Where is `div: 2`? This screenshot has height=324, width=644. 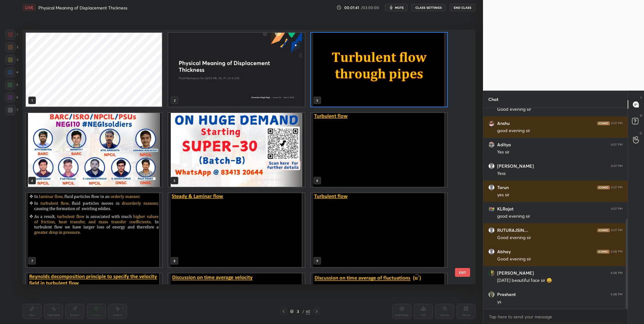 div: 2 is located at coordinates (12, 47).